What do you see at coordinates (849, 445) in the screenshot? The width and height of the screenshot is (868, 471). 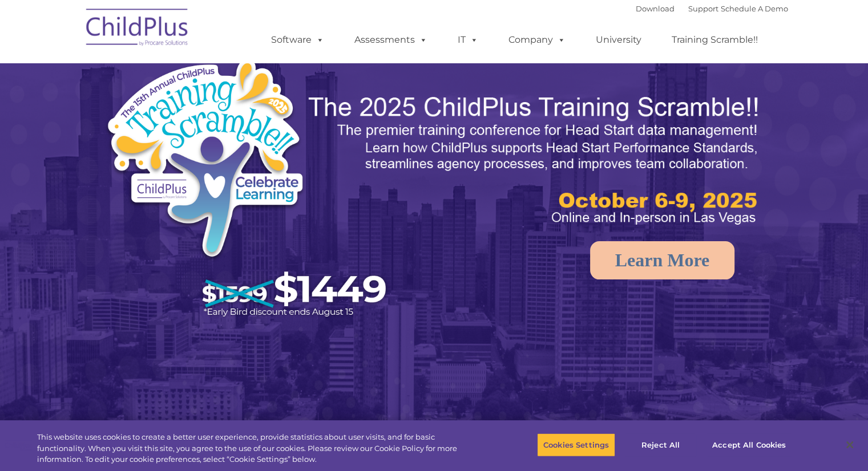 I see `button: Close` at bounding box center [849, 445].